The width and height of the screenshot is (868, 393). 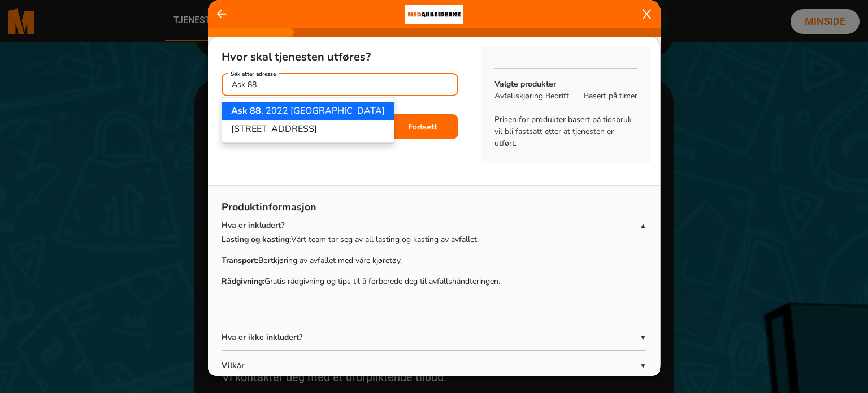 I want to click on p: Avfallskjøring Bedrift, so click(x=536, y=96).